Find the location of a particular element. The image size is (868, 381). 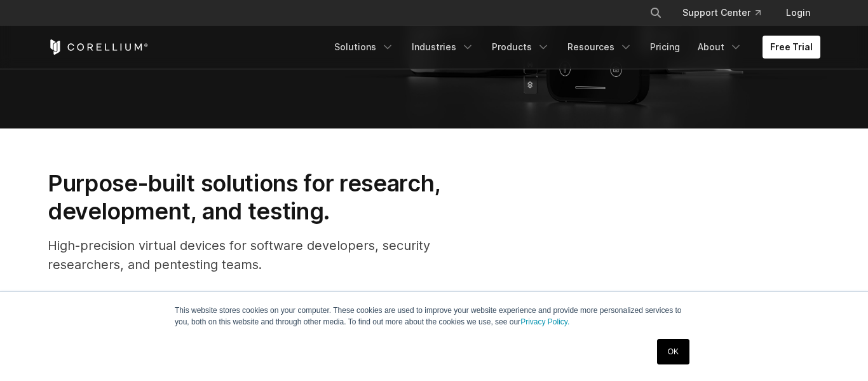

p: High-precision virtual devices for software developers, security researchers, and pentesting teams. is located at coordinates (264, 255).